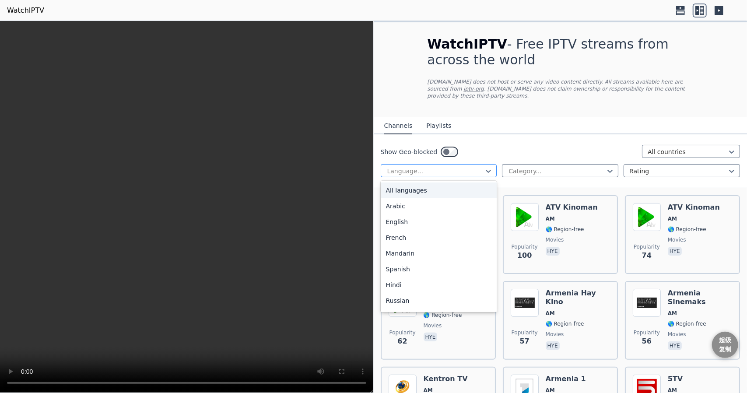 Image resolution: width=747 pixels, height=393 pixels. Describe the element at coordinates (439, 285) in the screenshot. I see `div: Hindi` at that location.